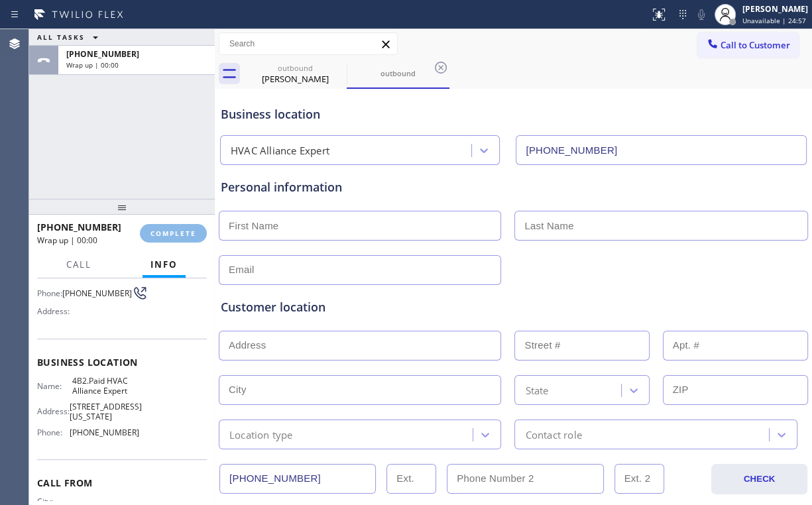  What do you see at coordinates (163, 265) in the screenshot?
I see `span: Info` at bounding box center [163, 265].